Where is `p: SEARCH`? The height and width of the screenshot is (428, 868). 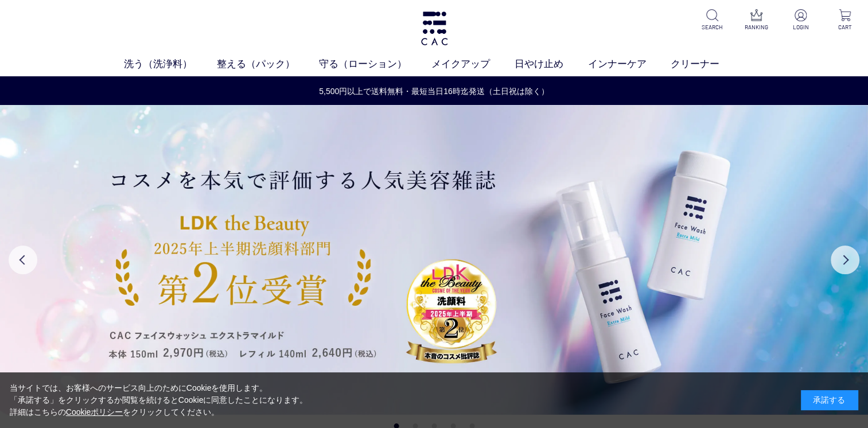
p: SEARCH is located at coordinates (712, 27).